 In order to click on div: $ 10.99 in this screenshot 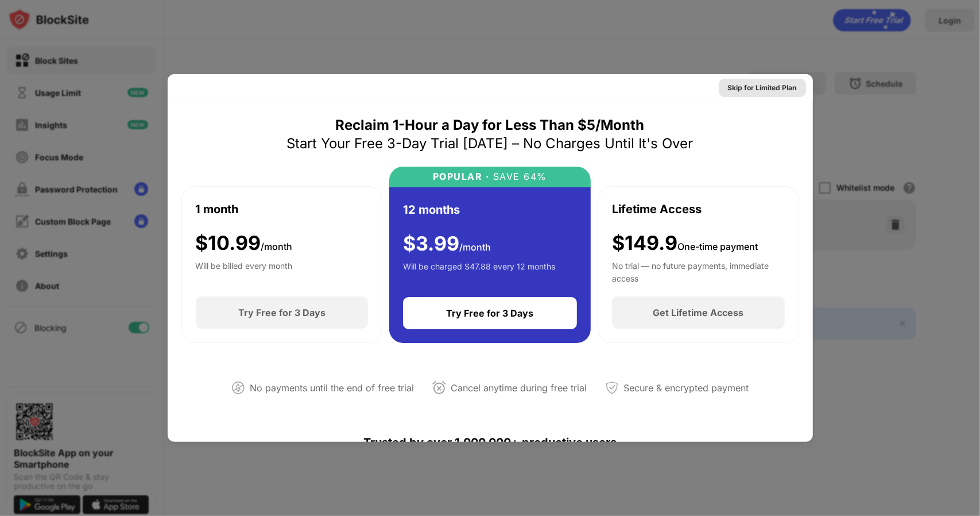, I will do `click(244, 243)`.